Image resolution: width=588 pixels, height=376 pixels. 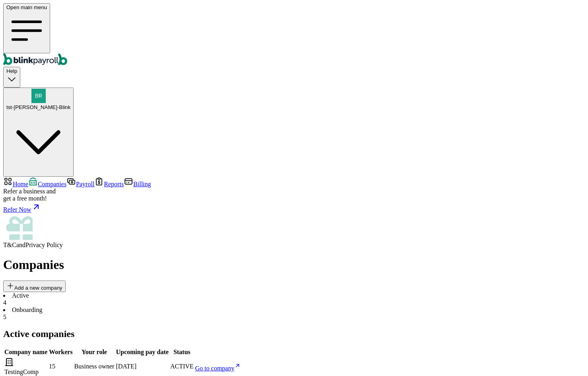 What do you see at coordinates (5, 303) in the screenshot?
I see `span: 4` at bounding box center [5, 303].